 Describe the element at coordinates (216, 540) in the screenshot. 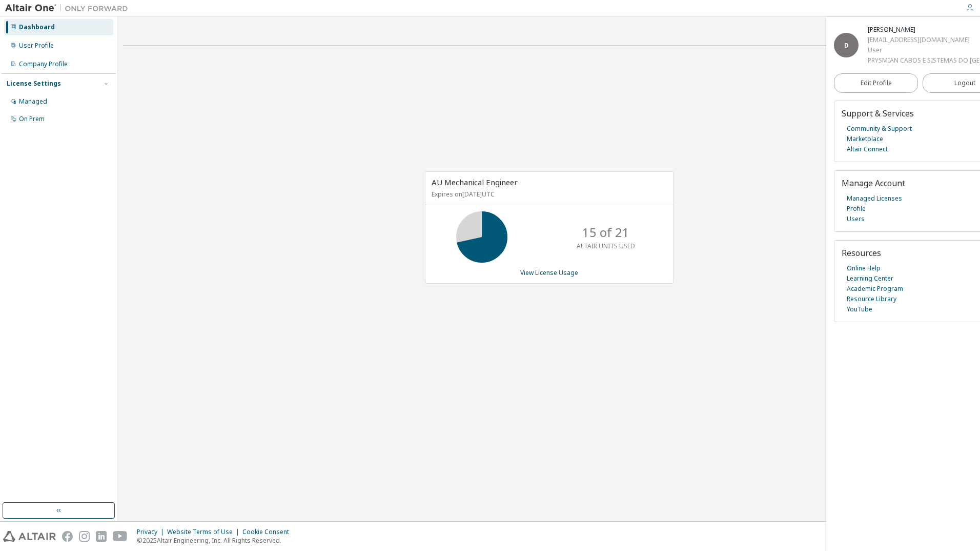

I see `p: © 2025 Altair Engineering, Inc. All Rights Reserved.` at that location.